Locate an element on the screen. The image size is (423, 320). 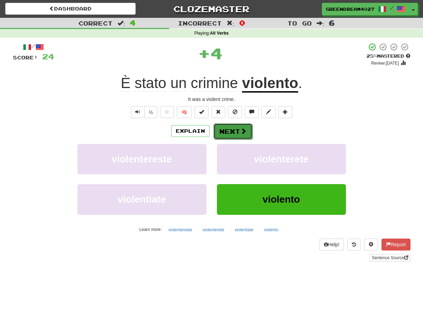
span: 6 is located at coordinates (332, 23).